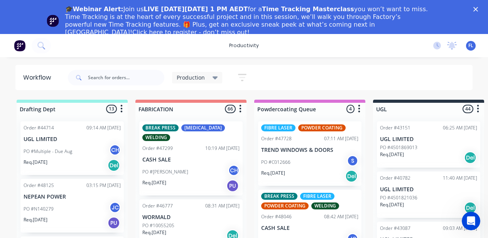  I want to click on span: FL, so click(471, 46).